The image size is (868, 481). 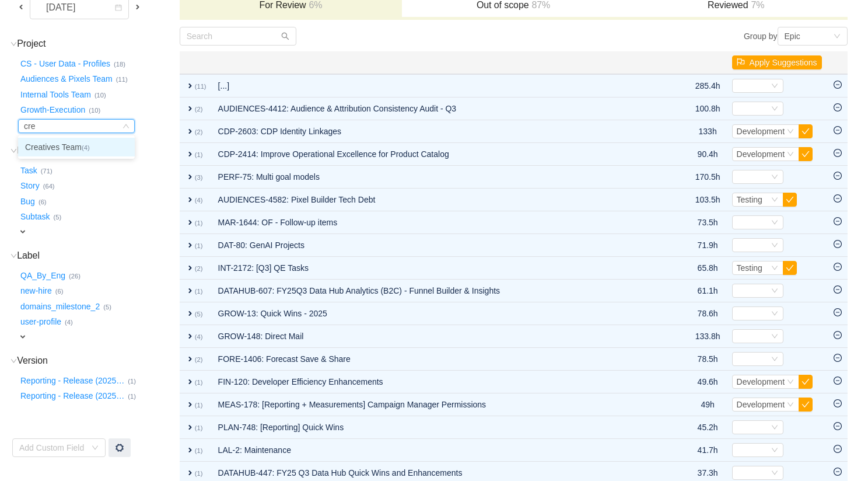 What do you see at coordinates (199, 177) in the screenshot?
I see `small: (3)` at bounding box center [199, 177].